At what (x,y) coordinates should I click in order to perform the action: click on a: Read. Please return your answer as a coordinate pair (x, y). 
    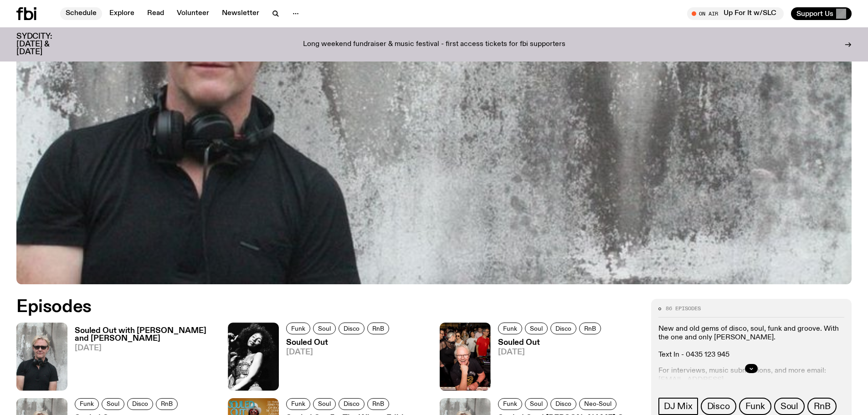
    Looking at the image, I should click on (155, 14).